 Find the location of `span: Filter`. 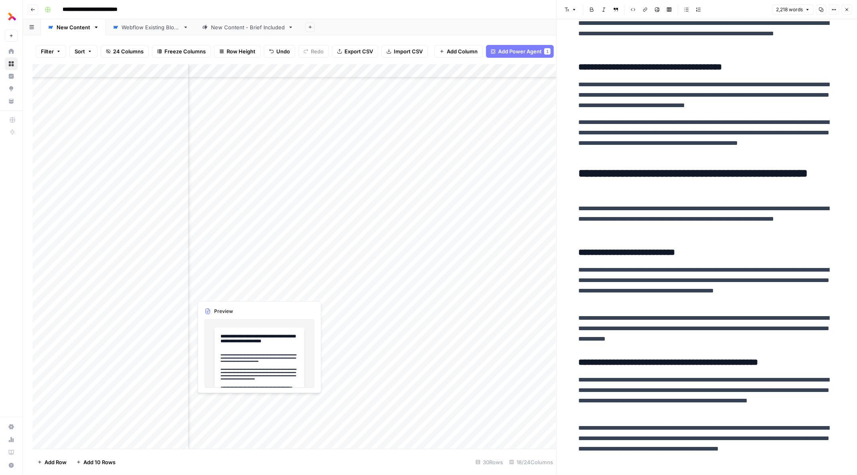

span: Filter is located at coordinates (47, 51).